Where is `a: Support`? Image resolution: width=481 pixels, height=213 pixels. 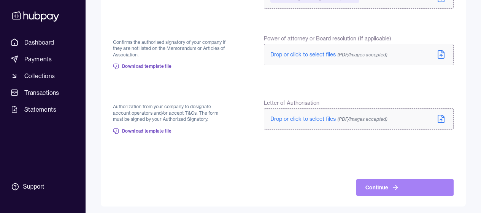
a: Support is located at coordinates (43, 186).